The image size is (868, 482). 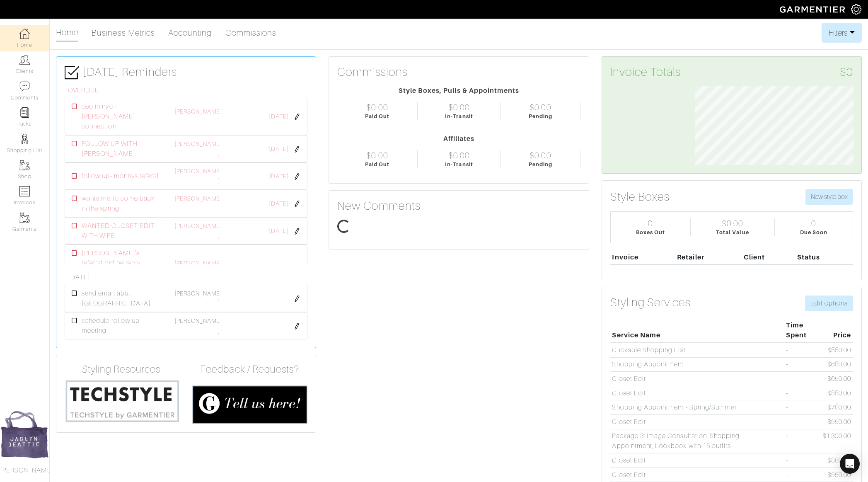 What do you see at coordinates (123, 401) in the screenshot?
I see `img: techstyle-93310999766a10050dc78ceb7f971a75838126fd19372ce40ba20cdf6a89b94b.png` at bounding box center [123, 401].